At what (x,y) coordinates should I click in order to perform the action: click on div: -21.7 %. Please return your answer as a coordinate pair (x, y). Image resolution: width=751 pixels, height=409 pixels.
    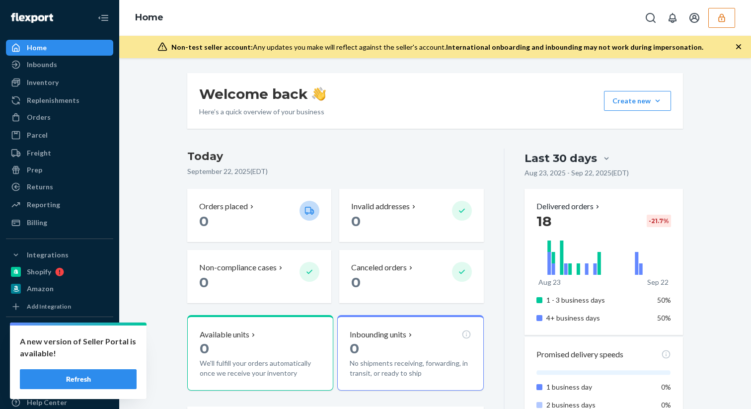
    Looking at the image, I should click on (658, 220).